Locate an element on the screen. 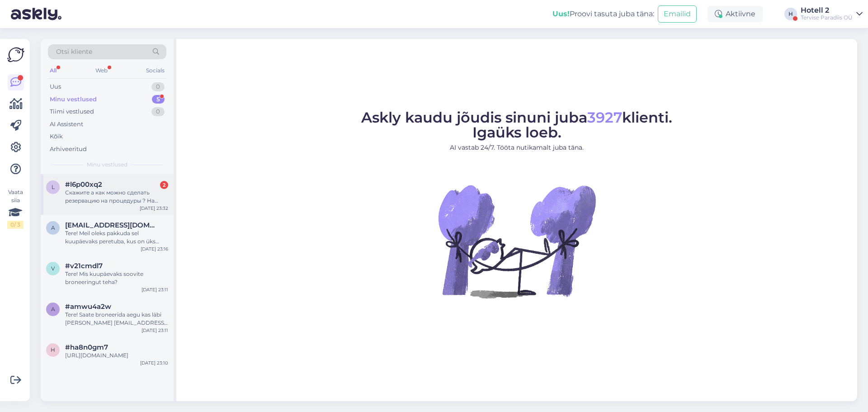  div: 2 is located at coordinates (164, 185).